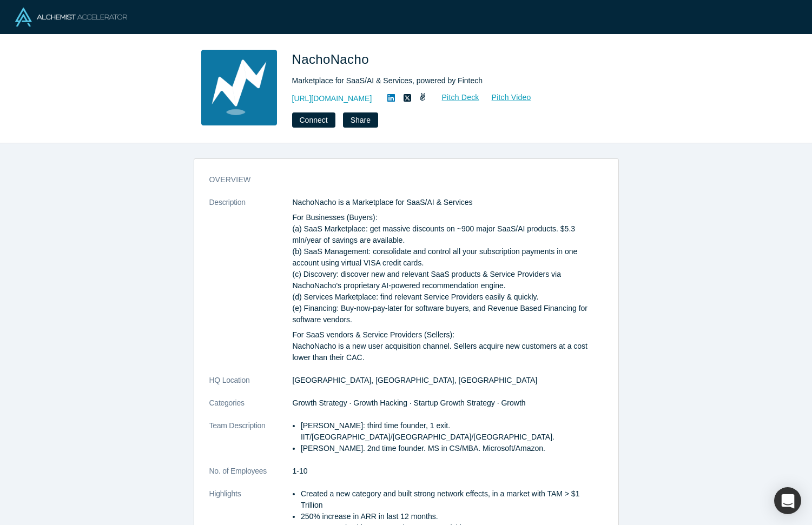  What do you see at coordinates (251, 443) in the screenshot?
I see `dt: Team Description` at bounding box center [251, 443].